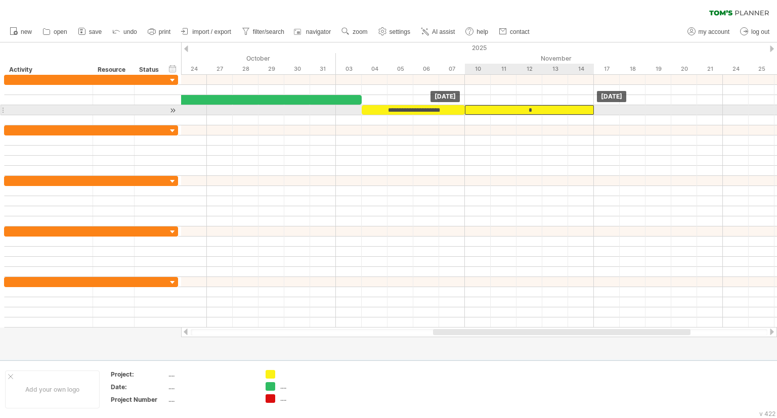 This screenshot has height=418, width=777. What do you see at coordinates (760, 32) in the screenshot?
I see `span: log out` at bounding box center [760, 32].